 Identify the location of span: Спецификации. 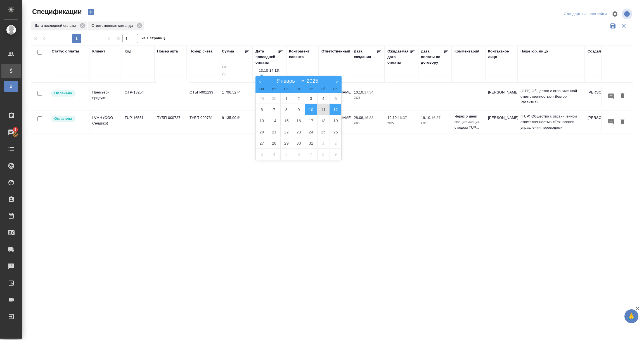
(56, 12).